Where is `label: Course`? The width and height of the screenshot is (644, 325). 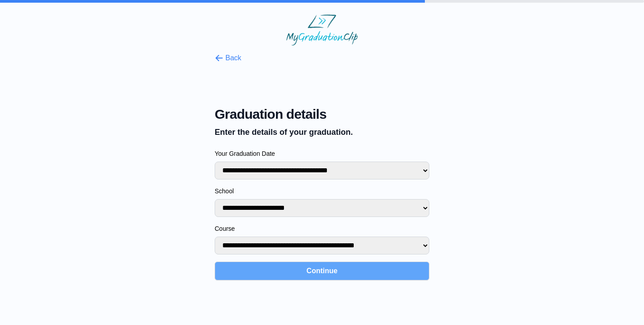 label: Course is located at coordinates (322, 229).